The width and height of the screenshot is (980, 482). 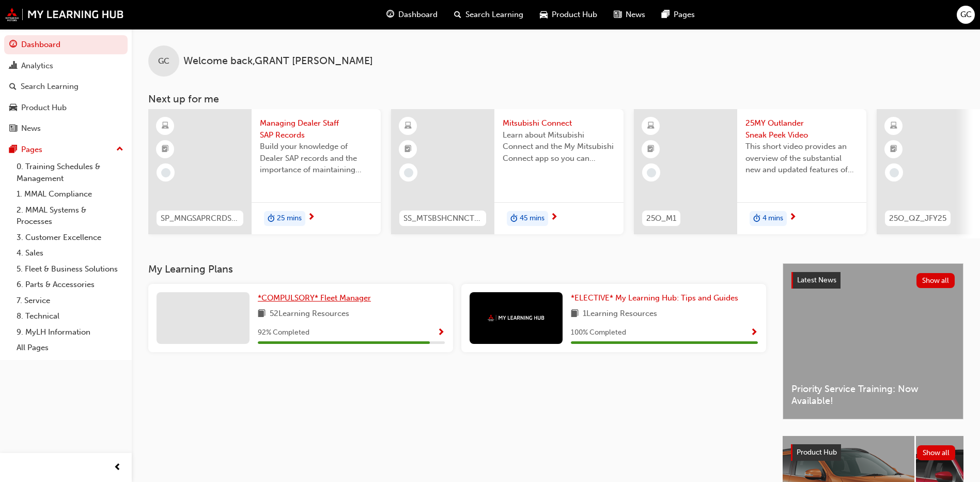 I want to click on a: guage-iconDashboard, so click(x=412, y=15).